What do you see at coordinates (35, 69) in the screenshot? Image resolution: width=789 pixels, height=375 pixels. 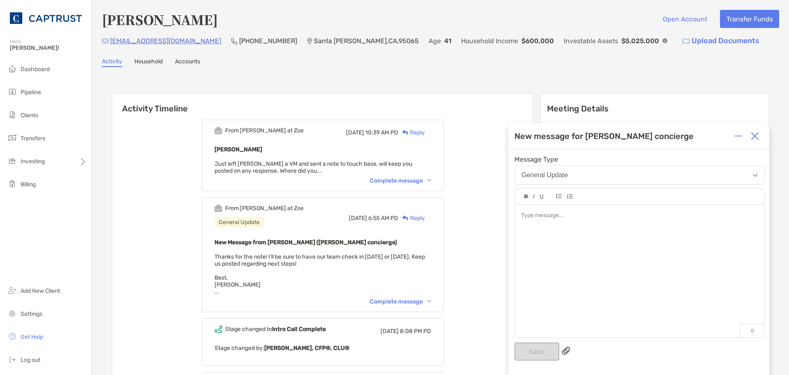 I see `span: Dashboard` at bounding box center [35, 69].